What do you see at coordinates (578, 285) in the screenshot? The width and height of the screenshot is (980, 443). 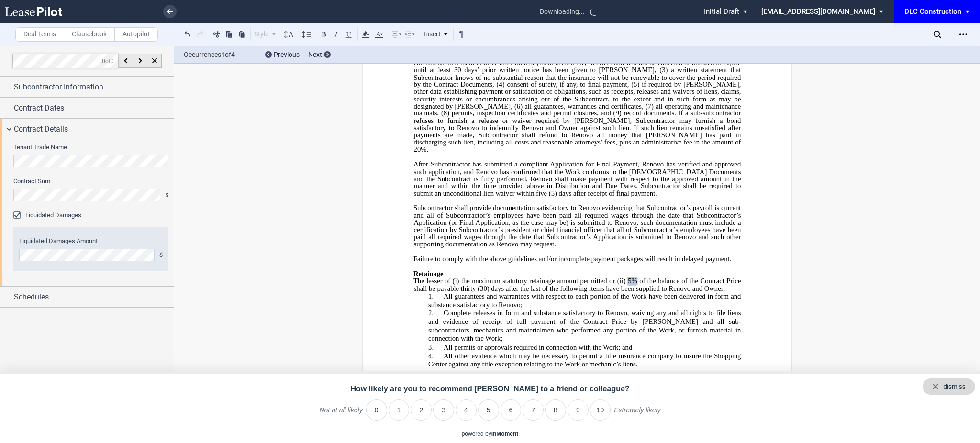 I see `span: of the balance of the Contract Price shall be payable thirty` at bounding box center [578, 285].